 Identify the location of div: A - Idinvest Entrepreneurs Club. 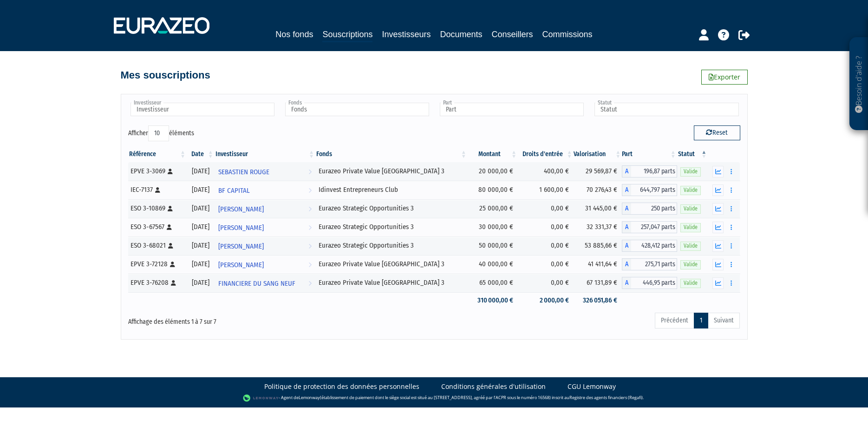
(649, 190).